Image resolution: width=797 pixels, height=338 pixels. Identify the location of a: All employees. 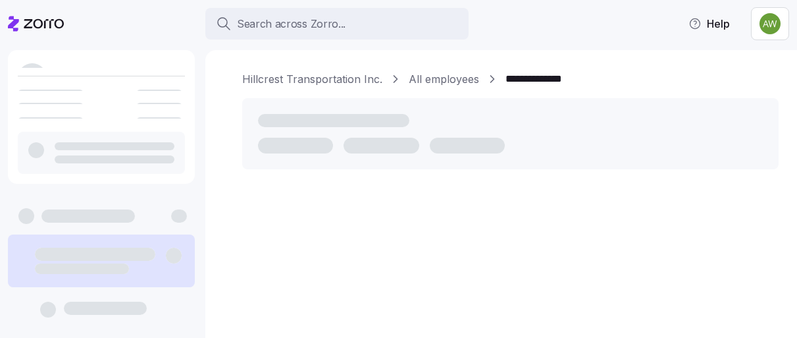
(444, 79).